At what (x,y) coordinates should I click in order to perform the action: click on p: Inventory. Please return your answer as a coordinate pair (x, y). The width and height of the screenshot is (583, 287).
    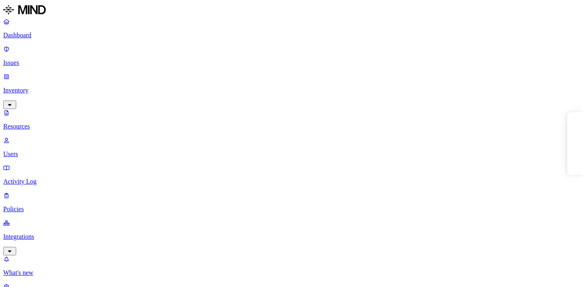
    Looking at the image, I should click on (292, 90).